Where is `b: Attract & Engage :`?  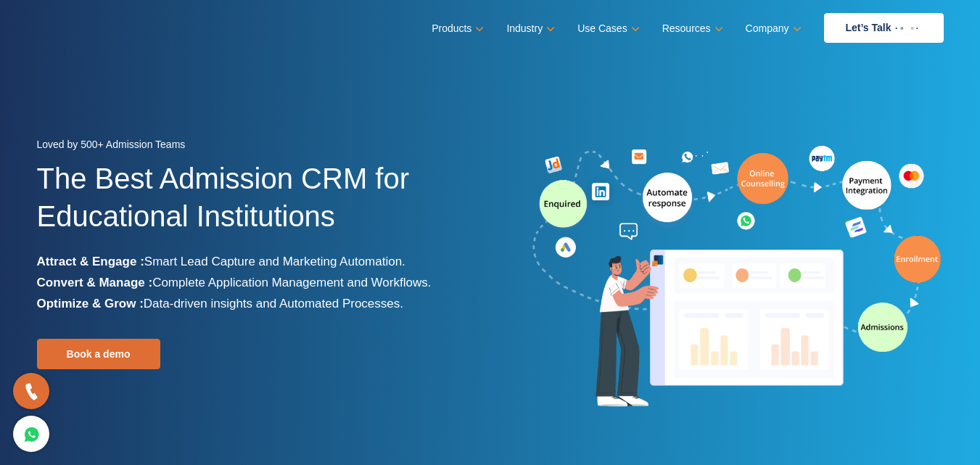
b: Attract & Engage : is located at coordinates (91, 261).